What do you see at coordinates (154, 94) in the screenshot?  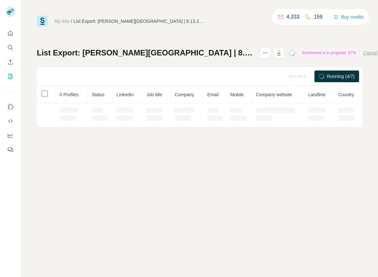 I see `span: Job title` at bounding box center [154, 94].